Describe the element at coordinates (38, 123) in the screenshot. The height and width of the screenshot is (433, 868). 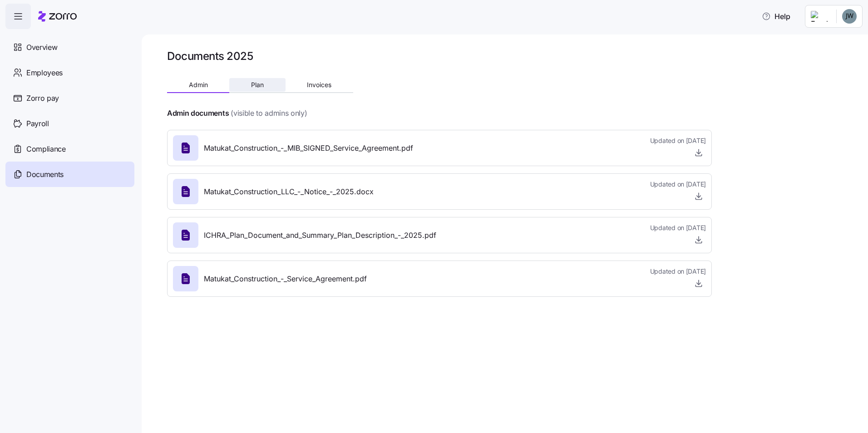
I see `span: Payroll` at that location.